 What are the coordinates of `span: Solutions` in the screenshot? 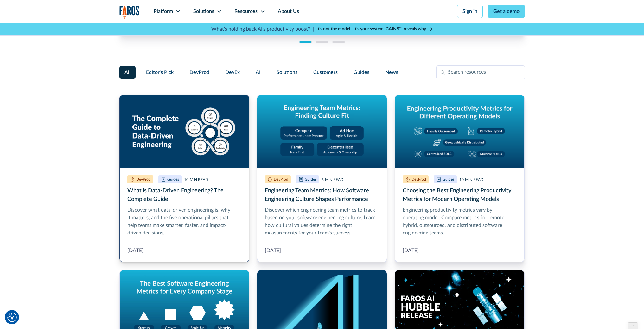 It's located at (287, 73).